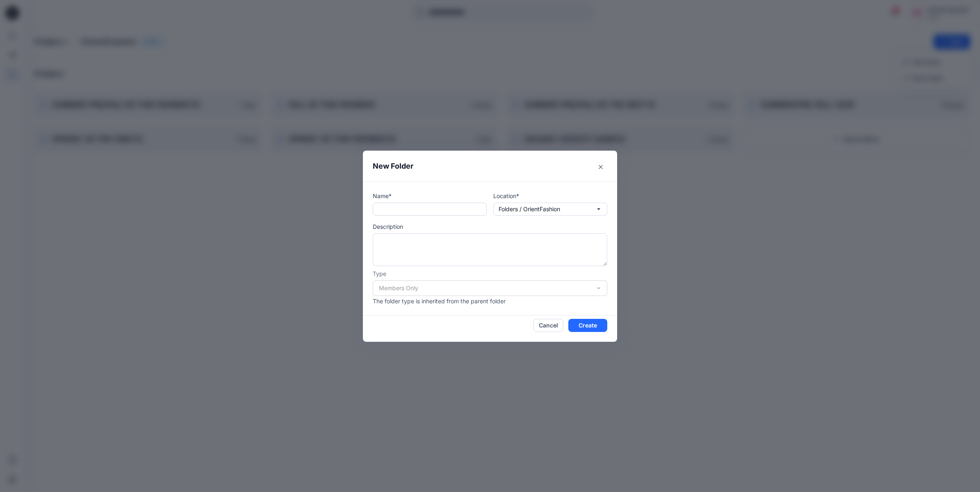 This screenshot has height=492, width=980. What do you see at coordinates (588, 326) in the screenshot?
I see `button: Create` at bounding box center [588, 326].